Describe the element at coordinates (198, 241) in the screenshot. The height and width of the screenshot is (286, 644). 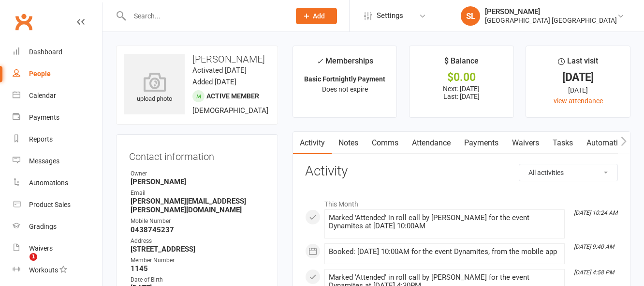
I see `div: Address` at that location.